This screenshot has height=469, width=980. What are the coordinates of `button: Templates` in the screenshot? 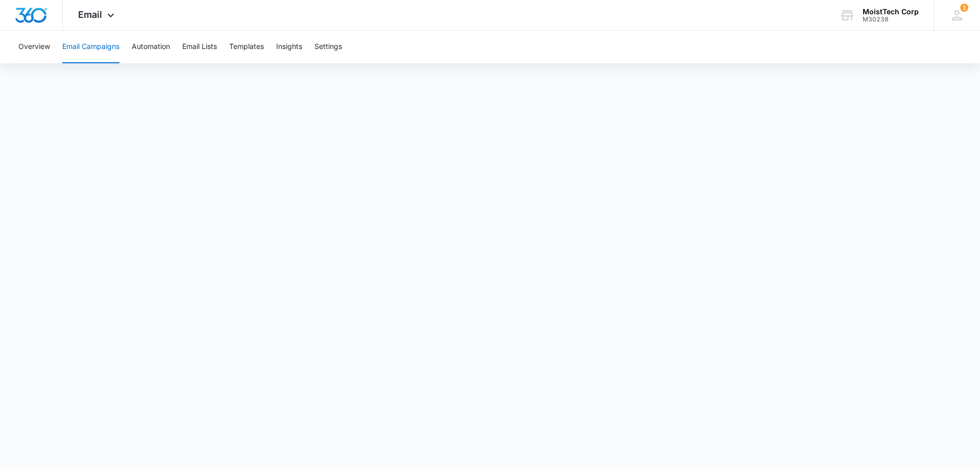 It's located at (246, 47).